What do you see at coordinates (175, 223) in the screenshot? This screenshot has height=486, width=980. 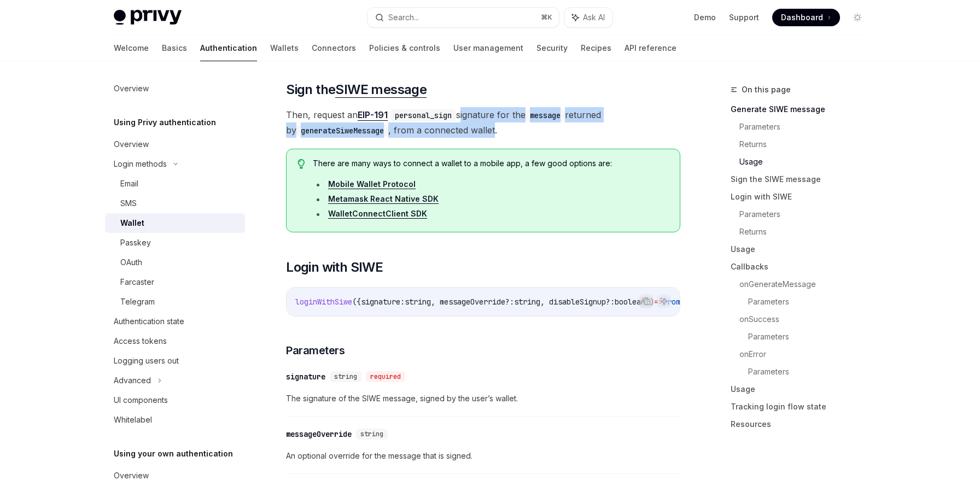 I see `a: Wallet` at bounding box center [175, 223].